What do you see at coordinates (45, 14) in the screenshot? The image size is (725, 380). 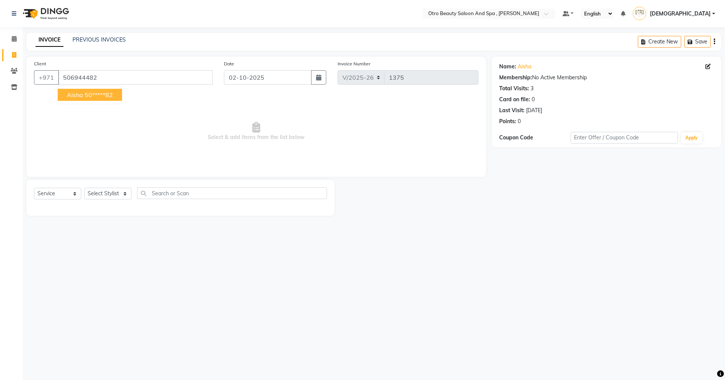 I see `img: logo` at bounding box center [45, 14].